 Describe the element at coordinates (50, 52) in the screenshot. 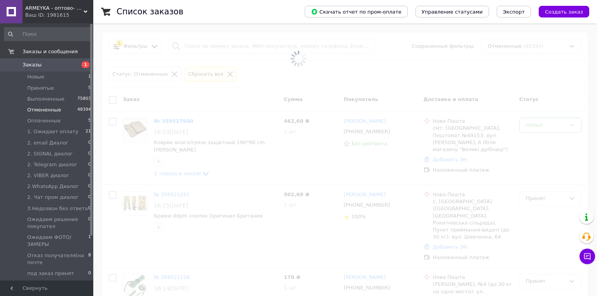

I see `span: Заказы и сообщения` at that location.